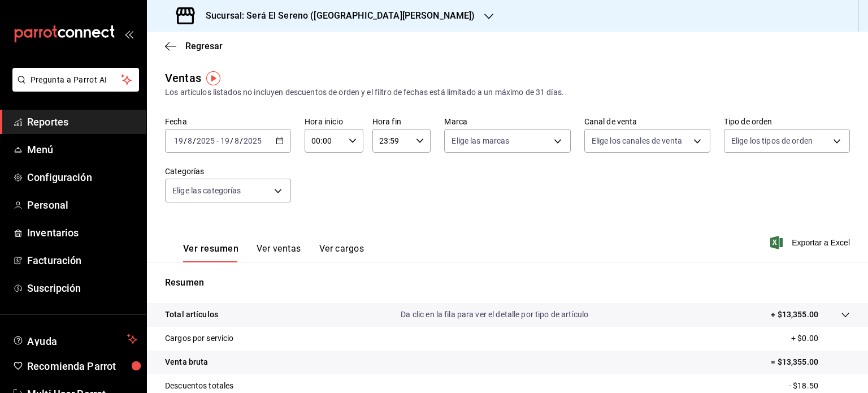 This screenshot has width=868, height=393. What do you see at coordinates (200, 338) in the screenshot?
I see `p: Cargos por servicio` at bounding box center [200, 338].